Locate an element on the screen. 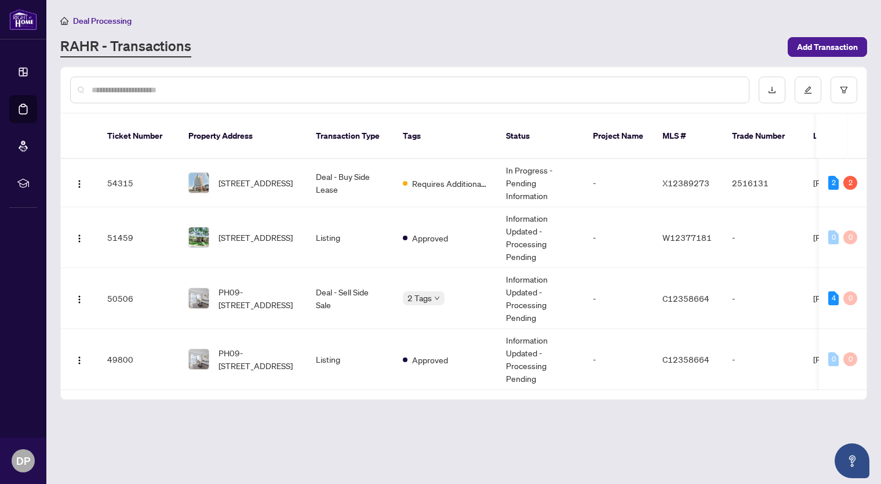 The height and width of the screenshot is (484, 881). span: W12377181 is located at coordinates (687, 237).